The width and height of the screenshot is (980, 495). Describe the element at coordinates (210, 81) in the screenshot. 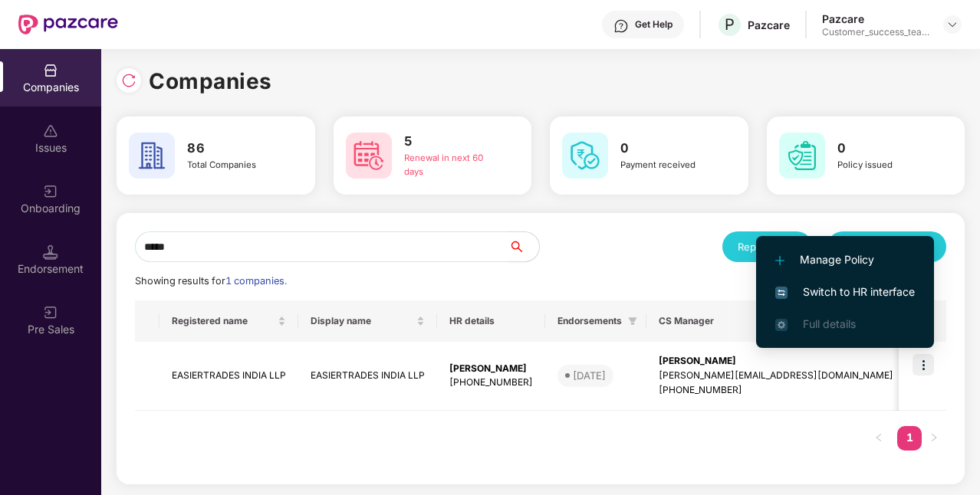

I see `h1: Companies` at that location.